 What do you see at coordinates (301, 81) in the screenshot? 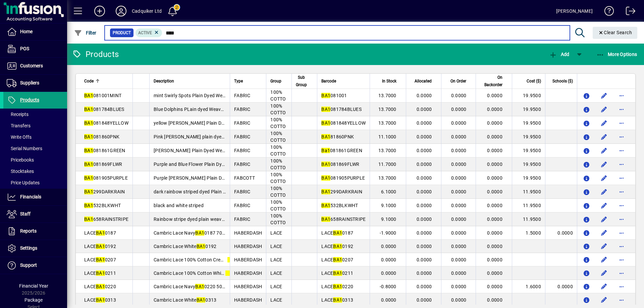
I see `span: Sub Group` at bounding box center [301, 81].